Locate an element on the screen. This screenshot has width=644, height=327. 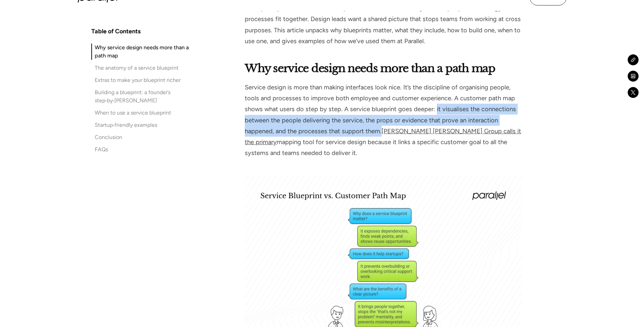
p: Service design is more than making interfaces look nice. It’s the discipline of organising people... is located at coordinates (383, 120).